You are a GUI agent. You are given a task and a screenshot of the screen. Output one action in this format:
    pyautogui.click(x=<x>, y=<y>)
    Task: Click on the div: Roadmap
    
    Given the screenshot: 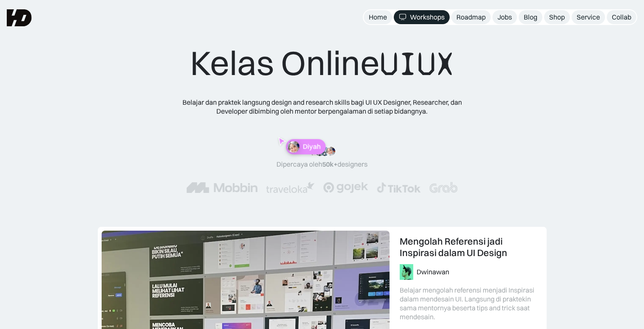 What is the action you would take?
    pyautogui.click(x=470, y=17)
    